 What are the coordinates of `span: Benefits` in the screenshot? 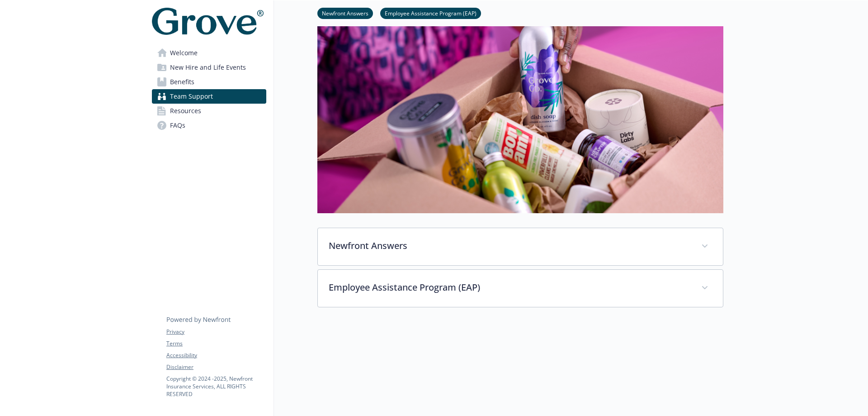 It's located at (183, 82).